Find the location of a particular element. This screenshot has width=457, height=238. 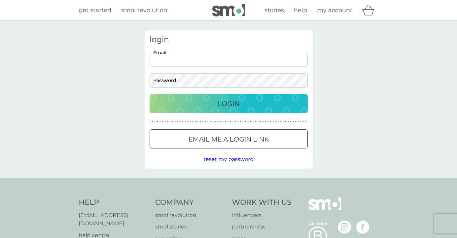

p: Login is located at coordinates (229, 104).